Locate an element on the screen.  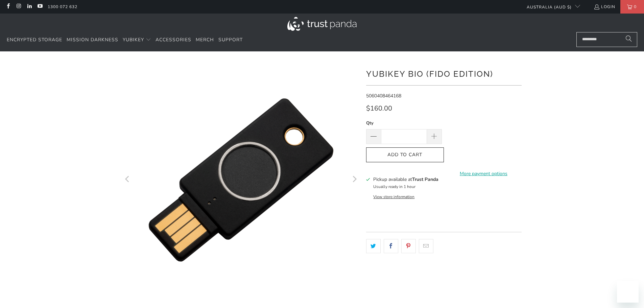
a: Share this on Twitter is located at coordinates (373, 246).